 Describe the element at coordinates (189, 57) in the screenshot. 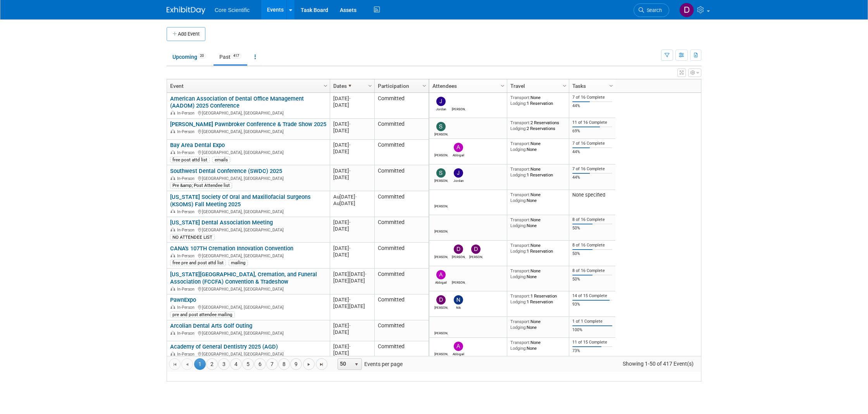

I see `a: Upcoming20` at that location.